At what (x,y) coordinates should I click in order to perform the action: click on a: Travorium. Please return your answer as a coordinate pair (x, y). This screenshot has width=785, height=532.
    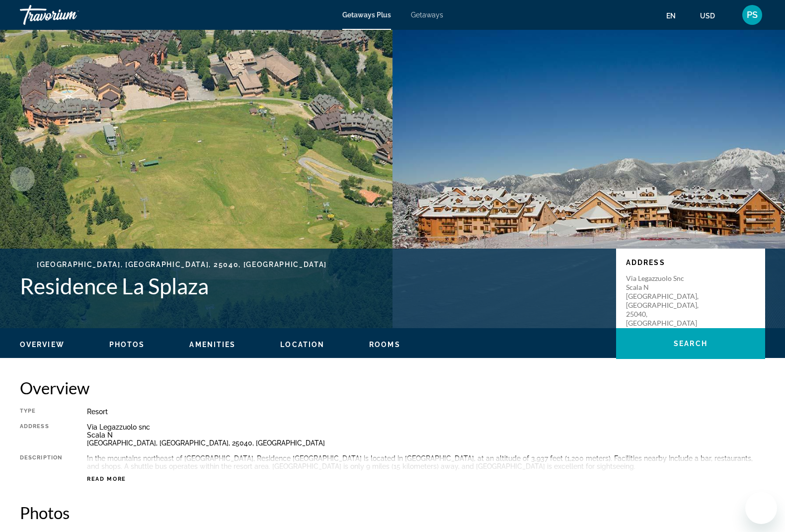
    Looking at the image, I should click on (70, 14).